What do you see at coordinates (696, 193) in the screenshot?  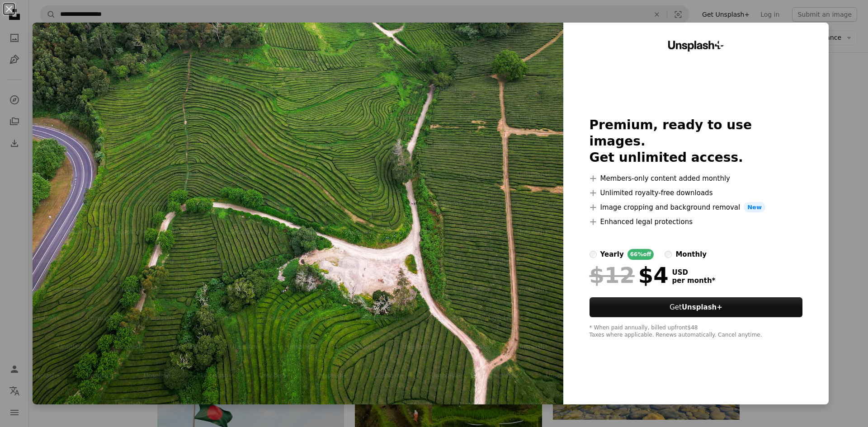 I see `li: Unlimited royalty-free downloads` at bounding box center [696, 193].